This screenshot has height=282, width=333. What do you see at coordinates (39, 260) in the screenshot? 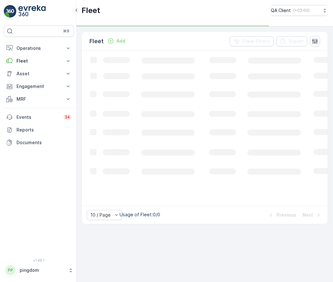
I see `span: v 1.48.1` at bounding box center [39, 260].